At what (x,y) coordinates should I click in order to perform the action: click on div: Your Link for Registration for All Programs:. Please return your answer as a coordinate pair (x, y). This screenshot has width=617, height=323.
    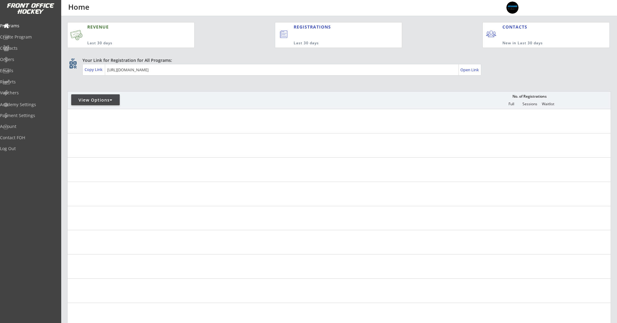
    Looking at the image, I should click on (337, 60).